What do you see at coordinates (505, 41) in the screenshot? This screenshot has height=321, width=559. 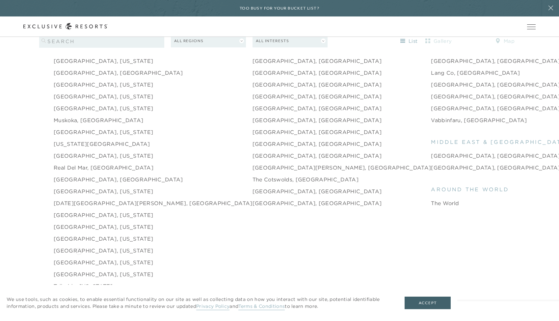 I see `button: map` at bounding box center [505, 41].